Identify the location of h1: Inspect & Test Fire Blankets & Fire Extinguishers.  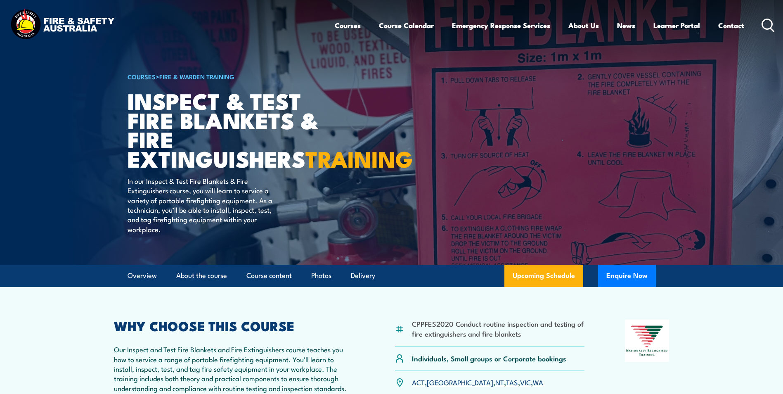
(229, 129).